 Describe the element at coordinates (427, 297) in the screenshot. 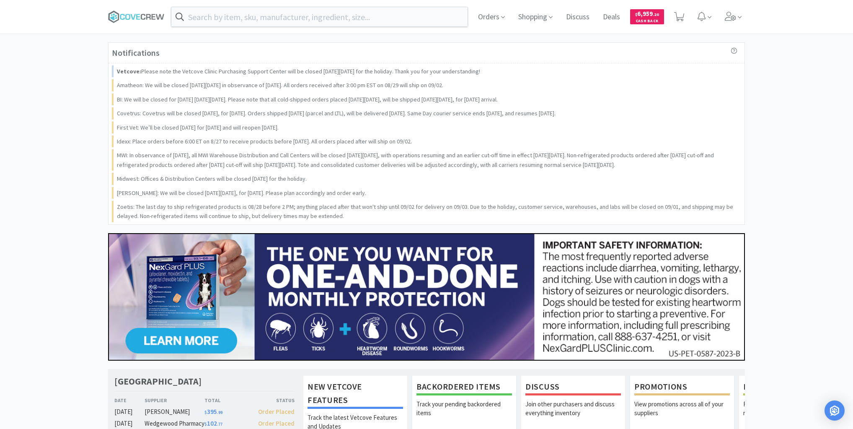

I see `img: 24562ba5414042f391a945fa418716b7_350.jpg` at that location.